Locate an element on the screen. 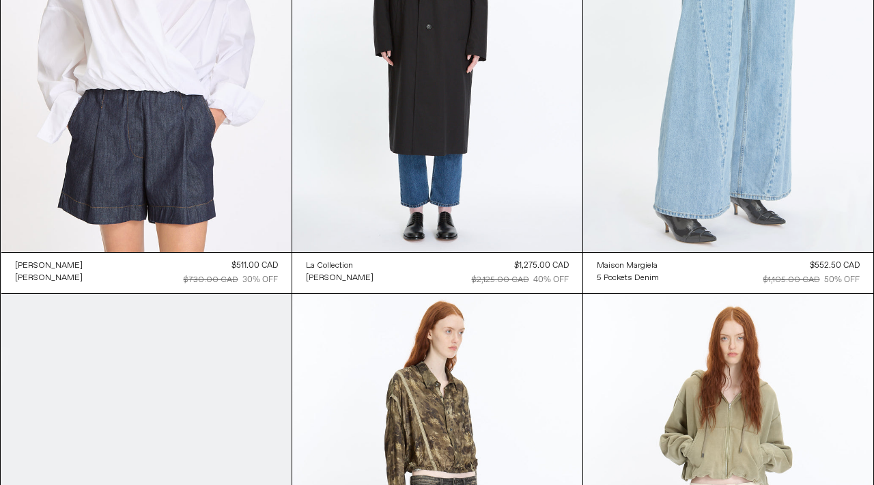  div: $1,105.00 CAD is located at coordinates (791, 280).